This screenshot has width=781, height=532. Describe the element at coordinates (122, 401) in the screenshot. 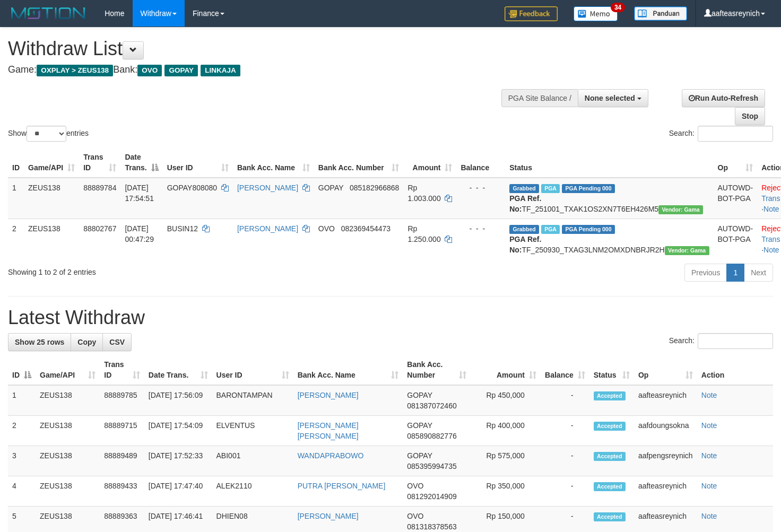

I see `td: 88889785` at that location.